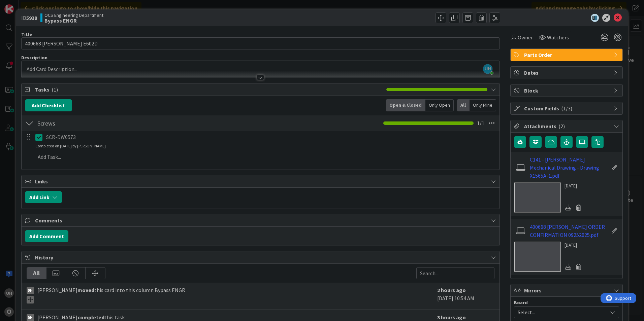 Image resolution: width=644 pixels, height=321 pixels. I want to click on span: ( 2 ), so click(562, 126).